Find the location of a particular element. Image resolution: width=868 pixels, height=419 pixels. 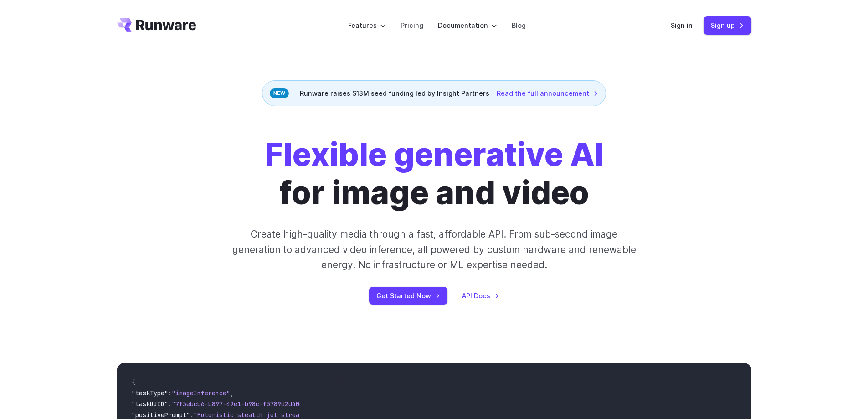

p: Create high-quality media through a fast, affordable API. From sub-second image generation to adv... is located at coordinates (434, 250).